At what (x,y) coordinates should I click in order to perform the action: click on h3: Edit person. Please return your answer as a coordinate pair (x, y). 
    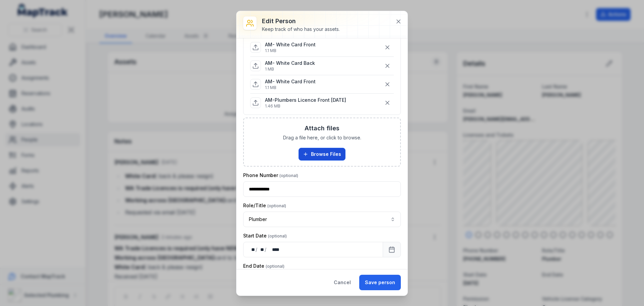
    Looking at the image, I should click on (301, 21).